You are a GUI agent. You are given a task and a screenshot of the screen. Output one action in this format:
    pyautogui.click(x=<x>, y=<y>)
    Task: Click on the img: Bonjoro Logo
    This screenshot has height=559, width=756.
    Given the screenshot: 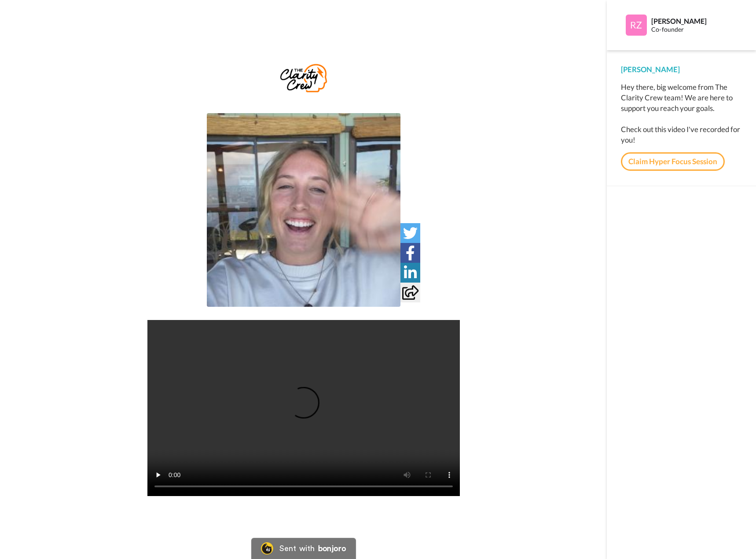 What is the action you would take?
    pyautogui.click(x=268, y=548)
    